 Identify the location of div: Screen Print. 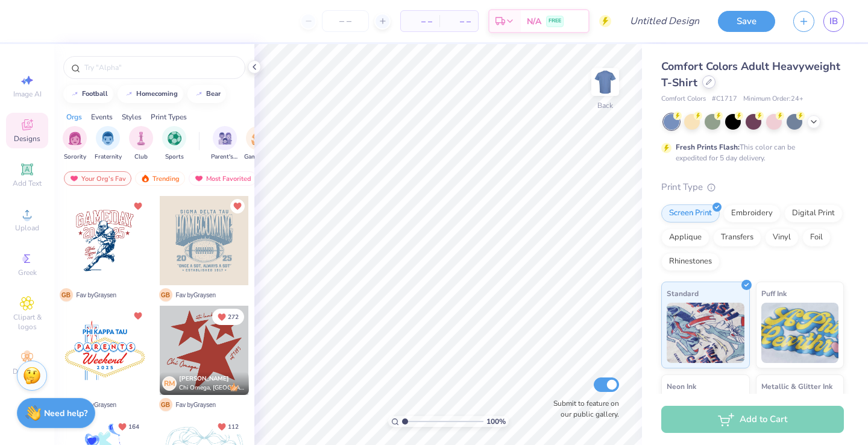
(690, 214).